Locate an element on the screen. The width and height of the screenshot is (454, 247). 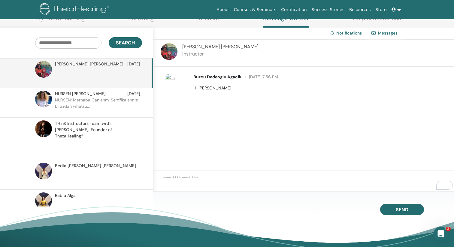
span: Messages is located at coordinates (388, 33).